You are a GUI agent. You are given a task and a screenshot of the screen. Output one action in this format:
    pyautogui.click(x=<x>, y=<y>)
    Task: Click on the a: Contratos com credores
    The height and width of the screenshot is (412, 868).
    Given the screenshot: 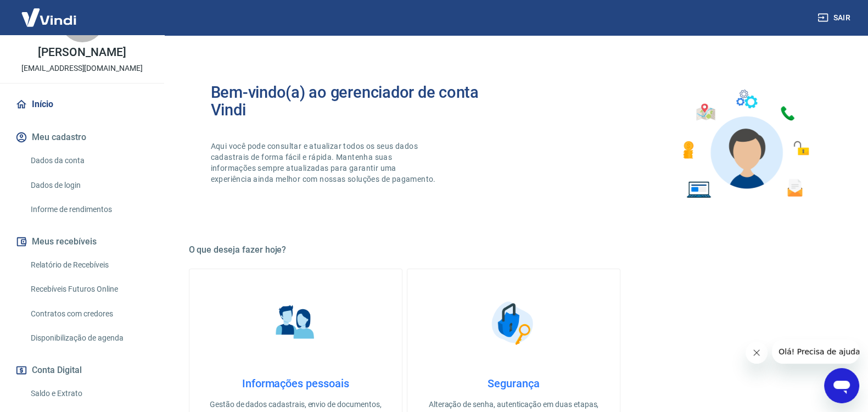 What is the action you would take?
    pyautogui.click(x=89, y=314)
    